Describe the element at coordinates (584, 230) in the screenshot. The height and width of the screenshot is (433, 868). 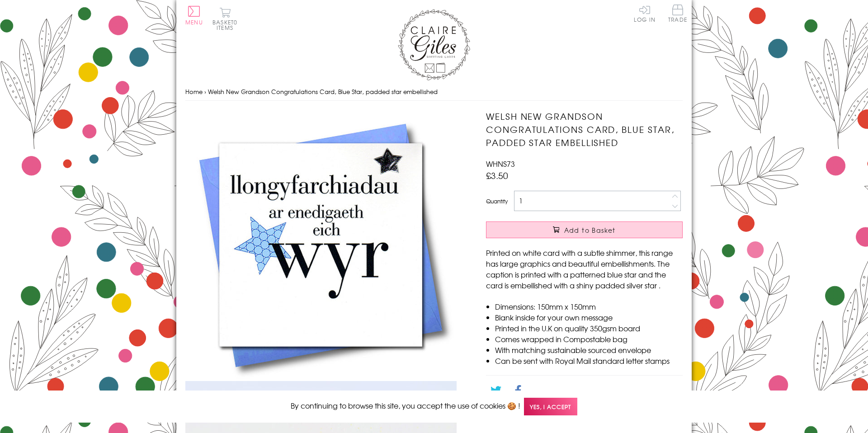
I see `button: Add to Basket` at that location.